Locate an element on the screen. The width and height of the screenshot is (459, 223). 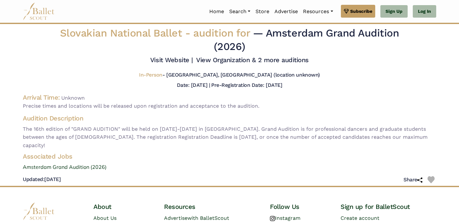
a: Home is located at coordinates (217, 12).